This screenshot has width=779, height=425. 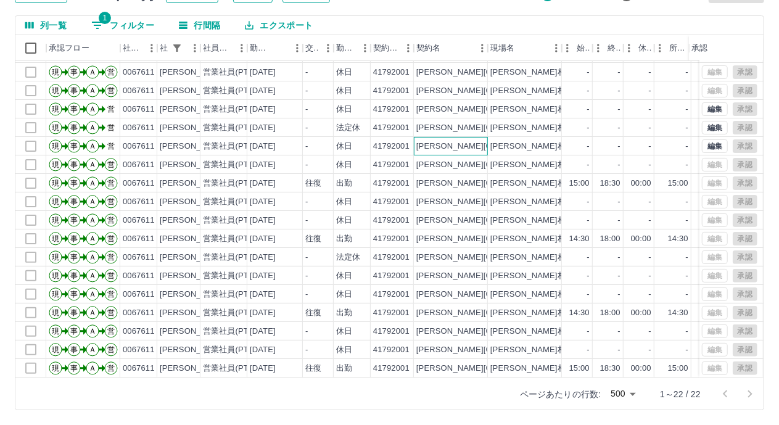 I want to click on div: 契約名, so click(x=428, y=48).